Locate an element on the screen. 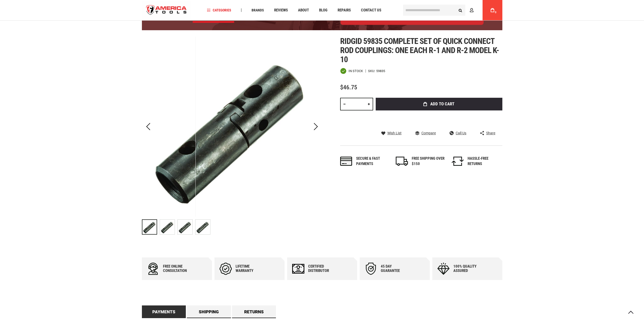 The width and height of the screenshot is (644, 326). a: Blog is located at coordinates (323, 10).